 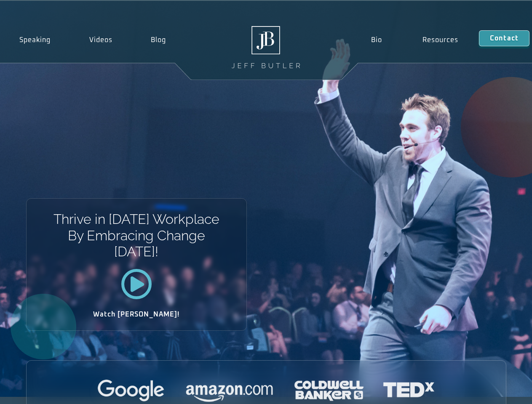 I want to click on nav: Menu, so click(x=414, y=40).